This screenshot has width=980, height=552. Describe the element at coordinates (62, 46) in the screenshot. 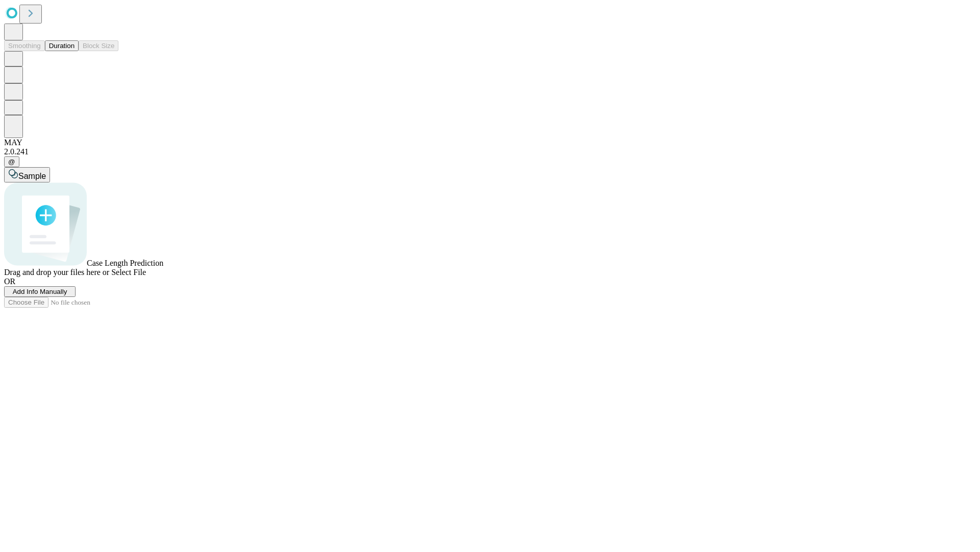

I see `button: Duration` at that location.